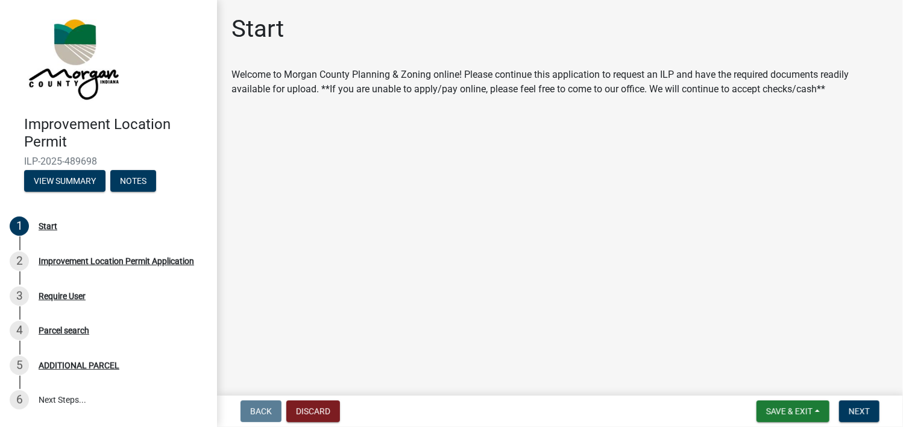 Image resolution: width=903 pixels, height=427 pixels. I want to click on div: 3, so click(19, 296).